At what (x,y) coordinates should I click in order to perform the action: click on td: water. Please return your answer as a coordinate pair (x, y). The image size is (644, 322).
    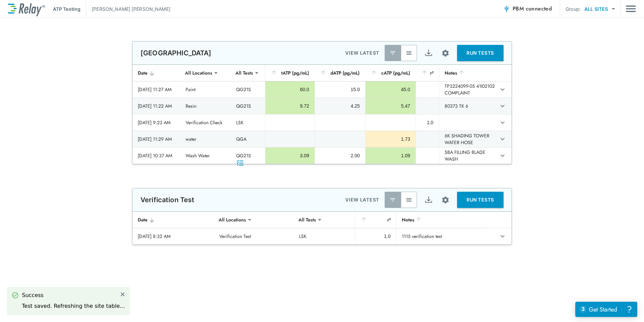
    Looking at the image, I should click on (205, 139).